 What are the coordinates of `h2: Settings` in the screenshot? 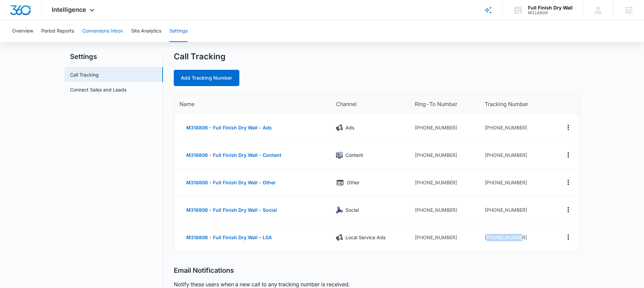 It's located at (114, 57).